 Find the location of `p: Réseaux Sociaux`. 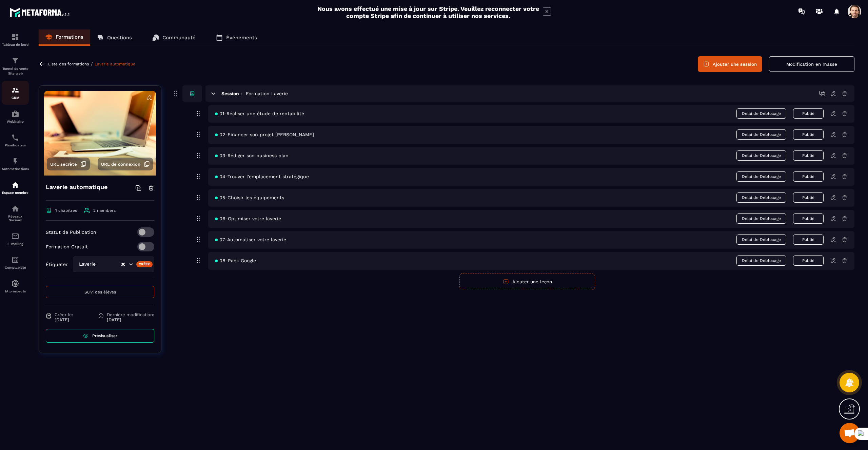

p: Réseaux Sociaux is located at coordinates (15, 218).